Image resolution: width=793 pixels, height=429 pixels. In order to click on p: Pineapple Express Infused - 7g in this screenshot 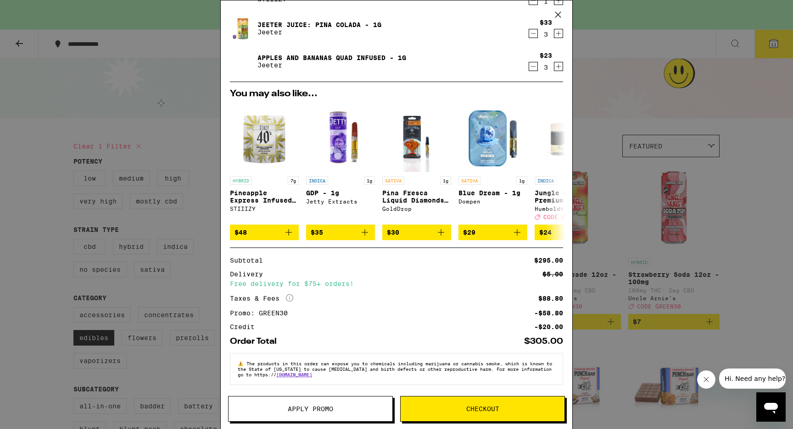, I will do `click(264, 197)`.